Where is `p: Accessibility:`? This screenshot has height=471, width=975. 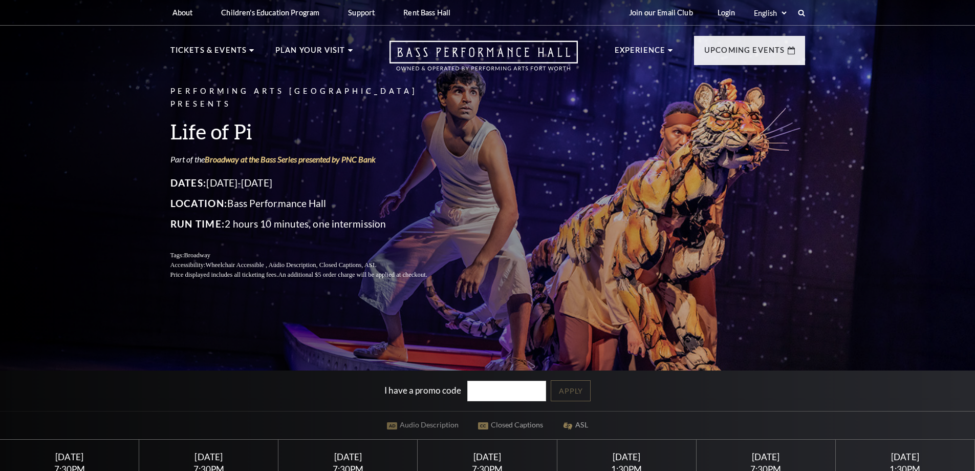
p: Accessibility: is located at coordinates (311, 265).